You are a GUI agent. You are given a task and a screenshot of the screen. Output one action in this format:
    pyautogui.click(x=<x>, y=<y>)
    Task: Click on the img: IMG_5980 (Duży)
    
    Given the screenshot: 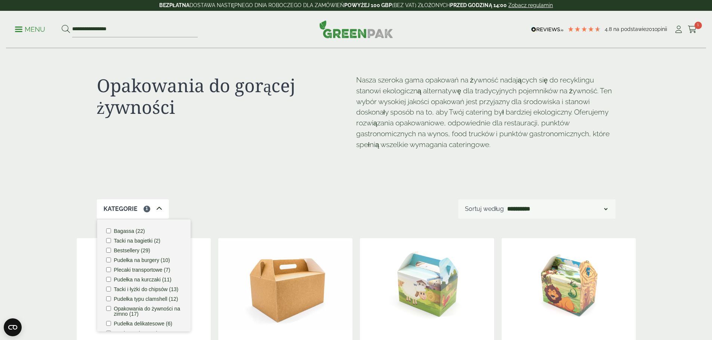 What is the action you would take?
    pyautogui.click(x=285, y=285)
    